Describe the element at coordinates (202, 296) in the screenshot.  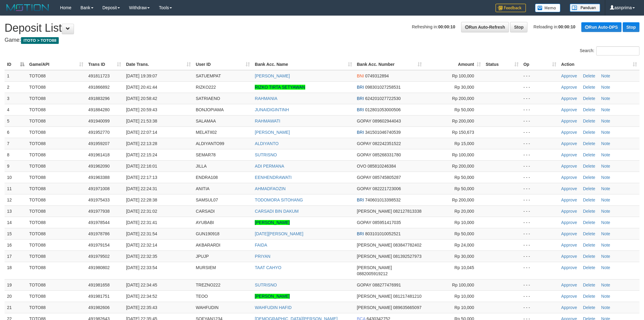
I see `span: TEOO` at that location.